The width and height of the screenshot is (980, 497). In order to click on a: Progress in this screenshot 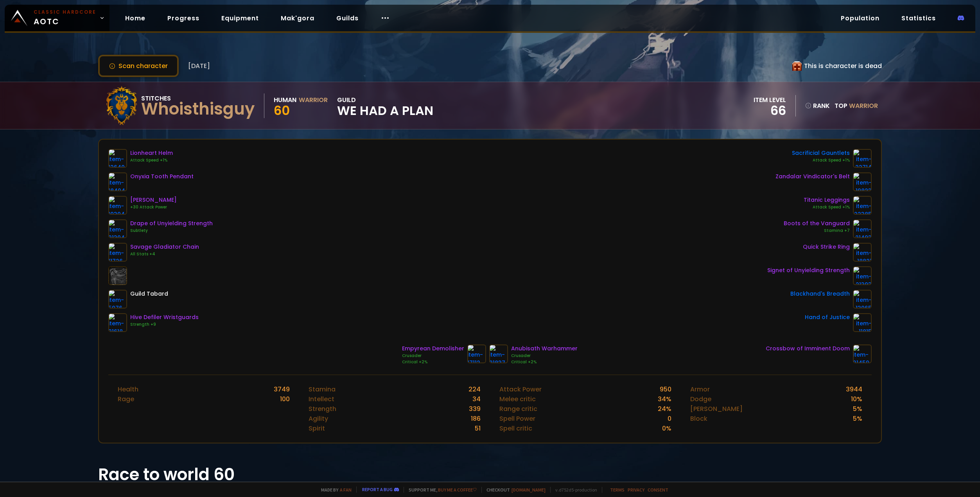, I will do `click(184, 18)`.